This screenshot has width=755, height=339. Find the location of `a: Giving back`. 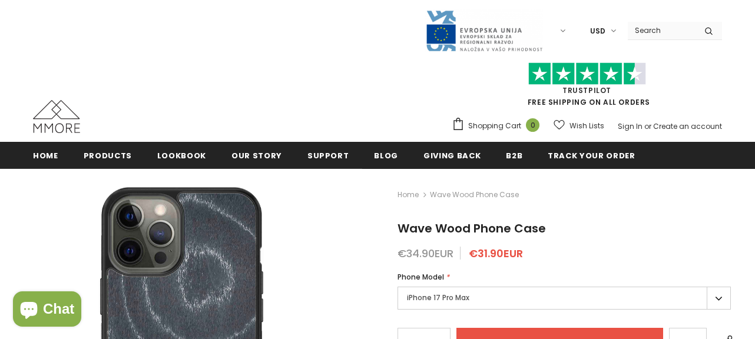

a: Giving back is located at coordinates (452, 155).